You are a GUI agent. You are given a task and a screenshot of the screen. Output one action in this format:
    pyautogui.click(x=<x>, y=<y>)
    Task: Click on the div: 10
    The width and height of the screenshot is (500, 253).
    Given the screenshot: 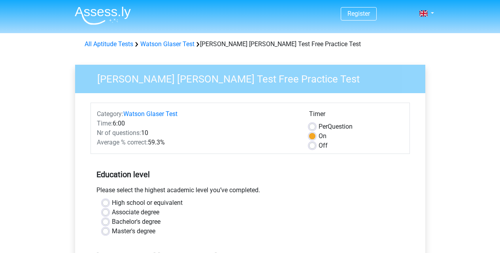 What is the action you would take?
    pyautogui.click(x=197, y=133)
    